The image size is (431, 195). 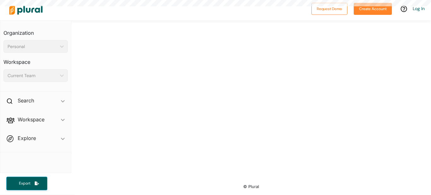 What do you see at coordinates (419, 9) in the screenshot?
I see `a: Log In` at bounding box center [419, 9].